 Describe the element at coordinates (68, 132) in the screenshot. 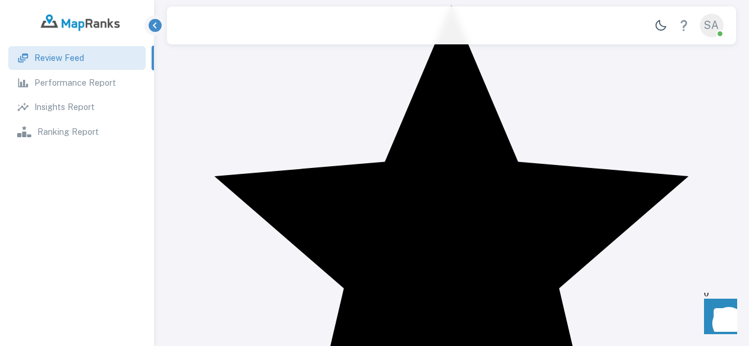

I see `p: Ranking Report` at that location.